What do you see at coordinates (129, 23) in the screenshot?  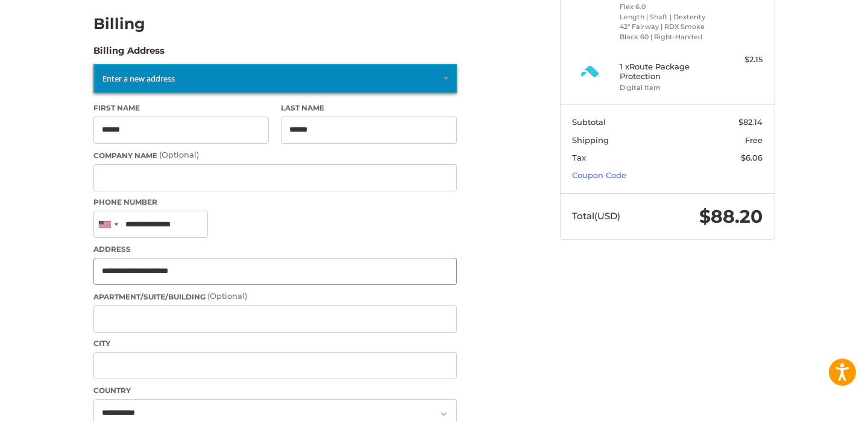 I see `h2: Billing` at bounding box center [129, 23].